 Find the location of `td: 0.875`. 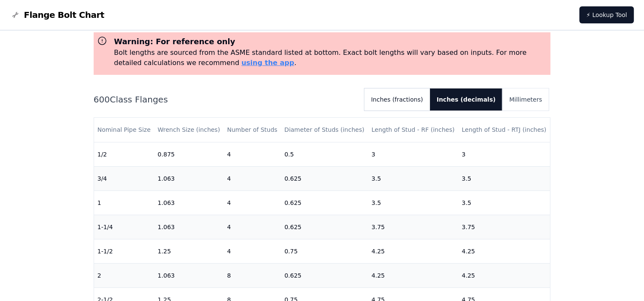

td: 0.875 is located at coordinates (188, 154).